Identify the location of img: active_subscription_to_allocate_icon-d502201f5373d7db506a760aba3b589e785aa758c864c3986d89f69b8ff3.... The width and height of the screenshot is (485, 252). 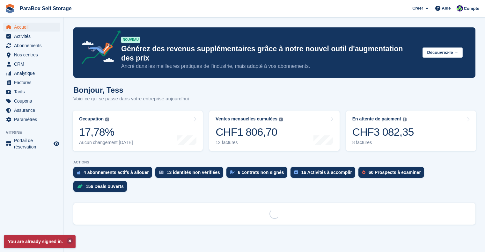
(79, 173).